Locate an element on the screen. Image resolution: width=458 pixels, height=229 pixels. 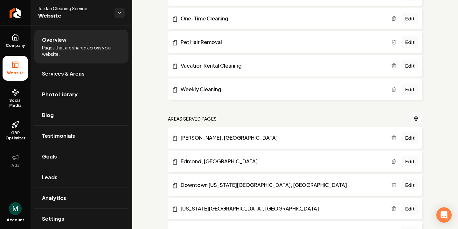
span: Account is located at coordinates (15, 220).